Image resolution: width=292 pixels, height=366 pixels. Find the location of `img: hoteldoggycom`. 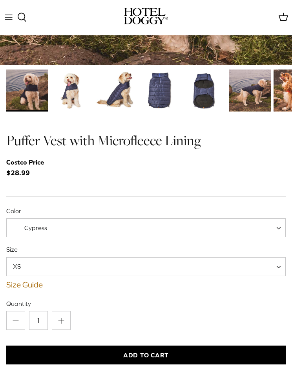

img: hoteldoggycom is located at coordinates (146, 16).